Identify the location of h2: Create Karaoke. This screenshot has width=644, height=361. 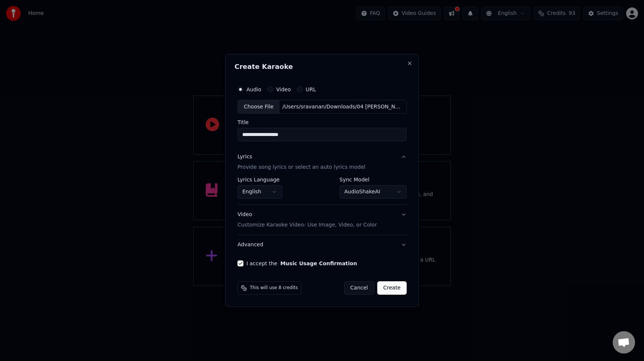
(322, 67).